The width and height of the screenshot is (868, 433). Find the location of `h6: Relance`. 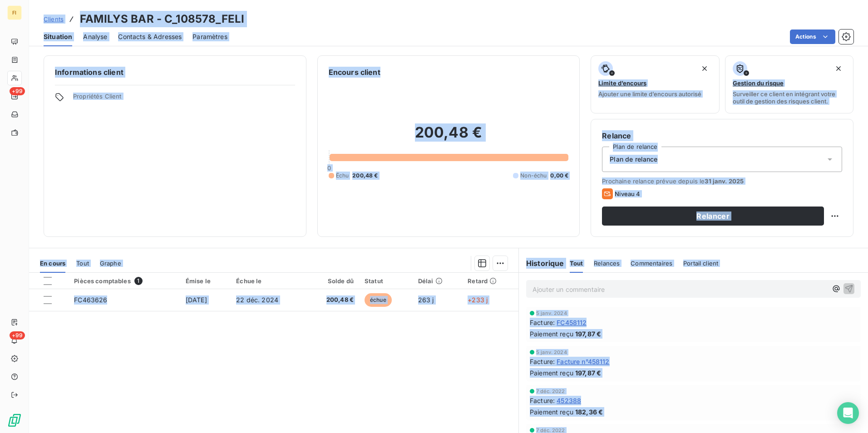

h6: Relance is located at coordinates (722, 135).